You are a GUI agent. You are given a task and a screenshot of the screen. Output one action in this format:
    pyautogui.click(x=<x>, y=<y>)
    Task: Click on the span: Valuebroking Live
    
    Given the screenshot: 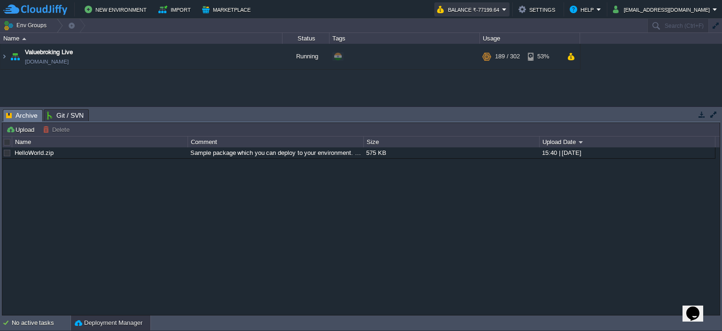 What is the action you would take?
    pyautogui.click(x=49, y=52)
    